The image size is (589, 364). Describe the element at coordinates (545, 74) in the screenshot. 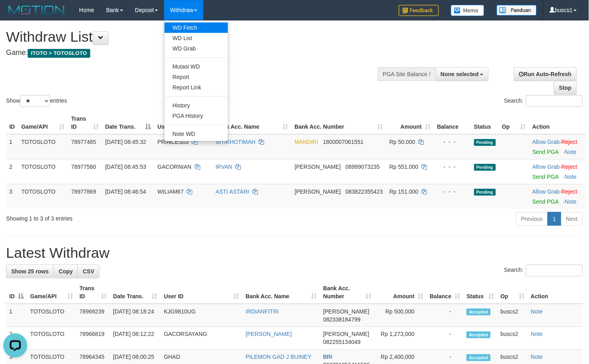

I see `a: Run Auto-Refresh` at that location.